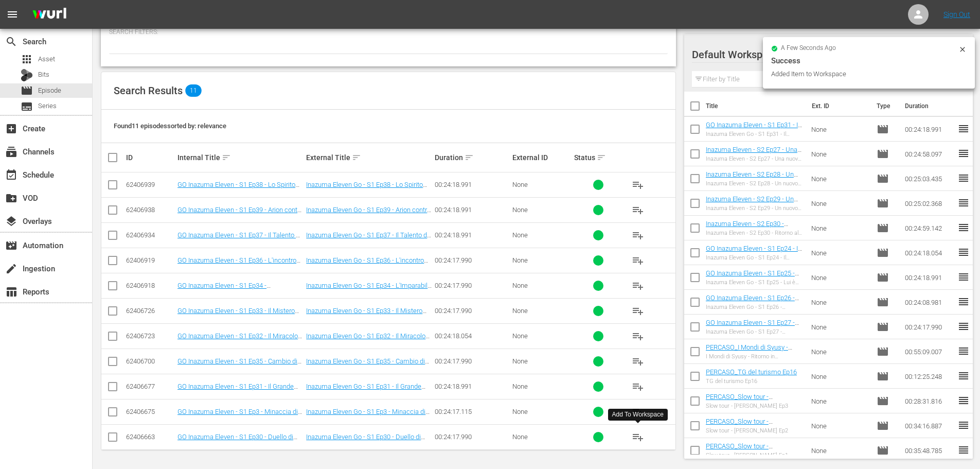  I want to click on a: GO Inazuma Eleven - S1 Ep3 - Minaccia di distruzione, so click(240, 415).